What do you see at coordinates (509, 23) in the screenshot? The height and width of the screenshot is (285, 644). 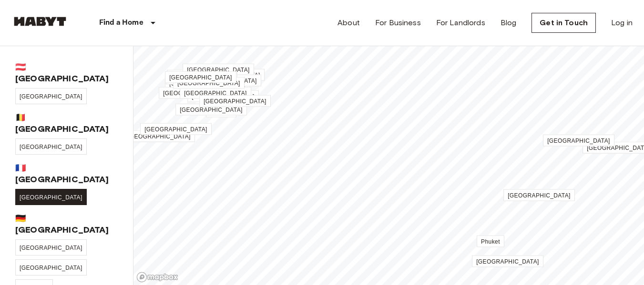 I see `a: Blog` at bounding box center [509, 23].